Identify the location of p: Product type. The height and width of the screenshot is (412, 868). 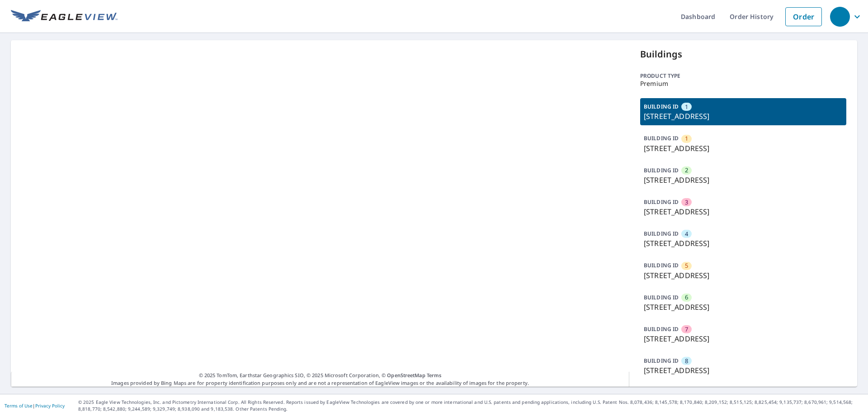
(743, 76).